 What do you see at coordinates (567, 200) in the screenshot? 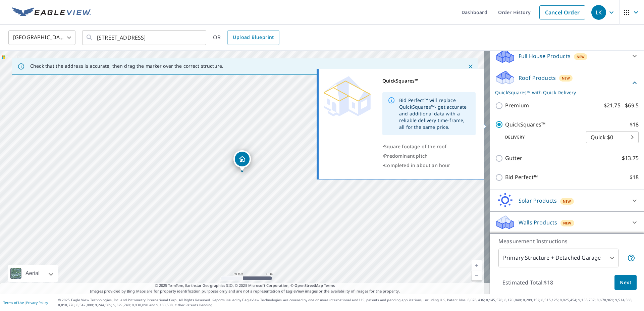
I see `div: Solar ProductsNew` at bounding box center [567, 200].